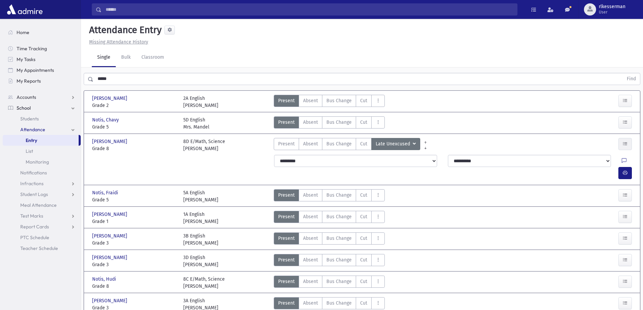  Describe the element at coordinates (34, 194) in the screenshot. I see `span: Student Logs` at that location.